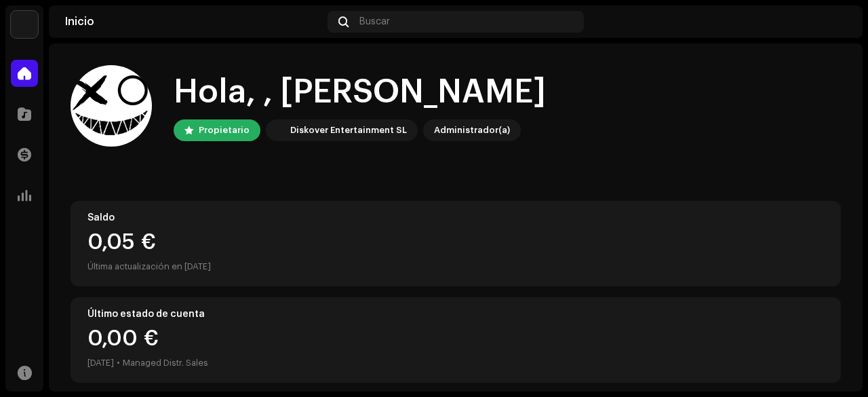 Image resolution: width=868 pixels, height=397 pixels. What do you see at coordinates (375, 22) in the screenshot?
I see `span: Buscar` at bounding box center [375, 22].